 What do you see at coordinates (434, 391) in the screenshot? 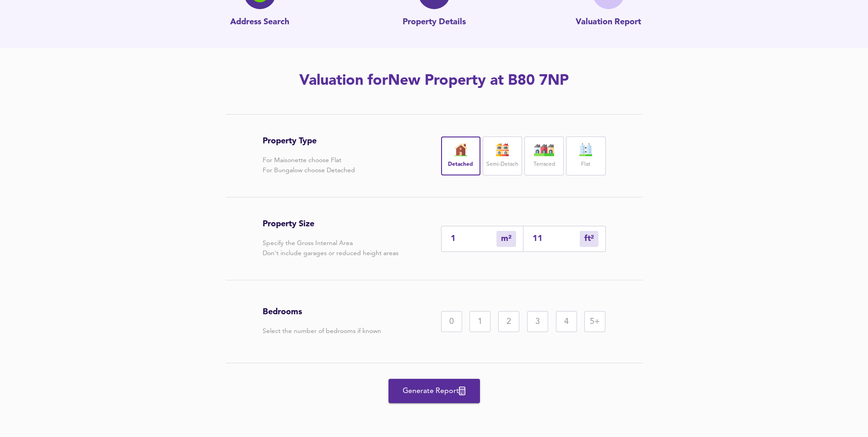
I see `span: Generate Report` at bounding box center [434, 391].